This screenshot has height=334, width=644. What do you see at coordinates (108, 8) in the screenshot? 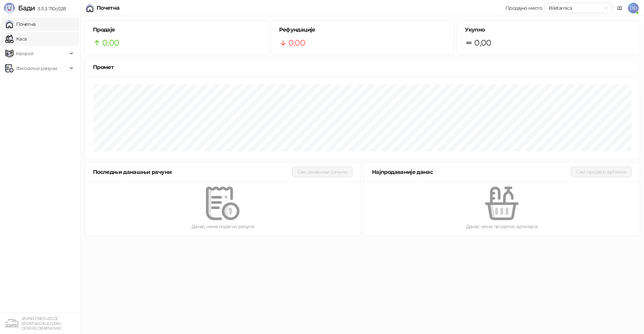
I see `div: Почетна` at bounding box center [108, 8].